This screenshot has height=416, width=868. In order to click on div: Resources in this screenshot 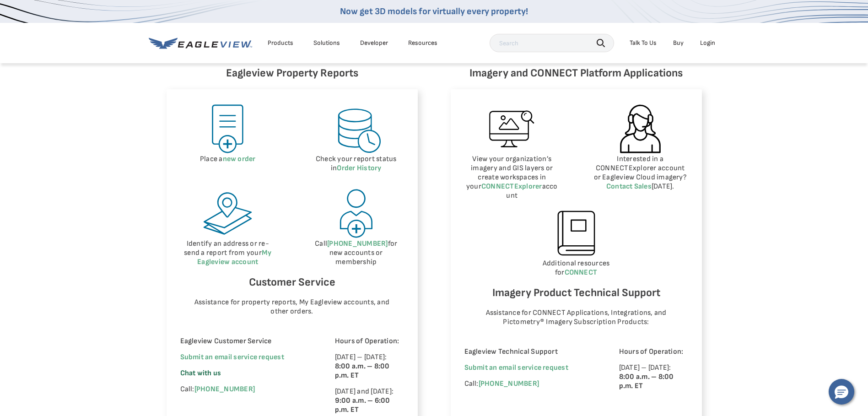, I will do `click(423, 43)`.